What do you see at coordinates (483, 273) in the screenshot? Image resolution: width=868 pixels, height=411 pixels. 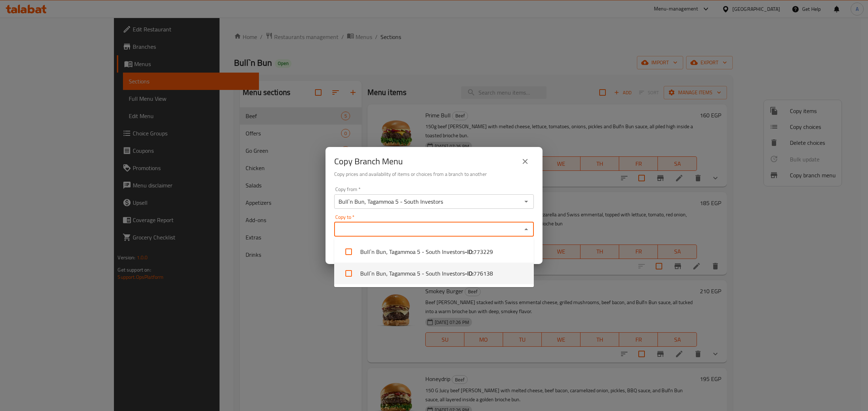 I see `span: 776138` at bounding box center [483, 273].